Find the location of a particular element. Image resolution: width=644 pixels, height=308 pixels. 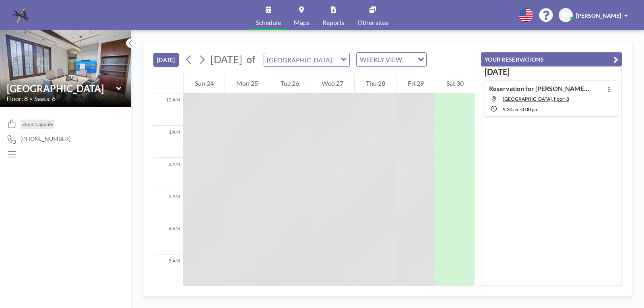

span: BB is located at coordinates (566, 16).